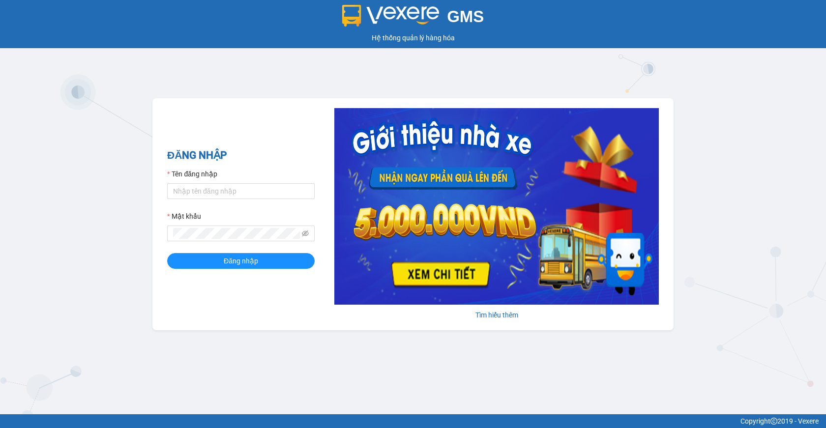 The image size is (826, 428). Describe the element at coordinates (192, 174) in the screenshot. I see `label: Tên đăng nhập` at that location.